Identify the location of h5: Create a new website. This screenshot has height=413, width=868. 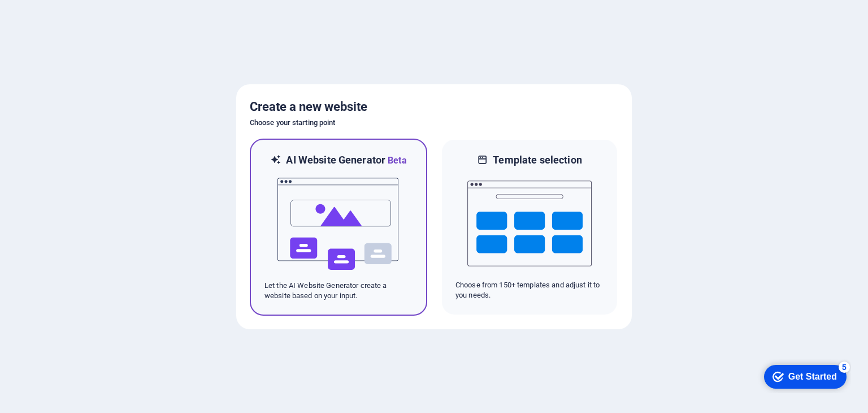
(434, 107).